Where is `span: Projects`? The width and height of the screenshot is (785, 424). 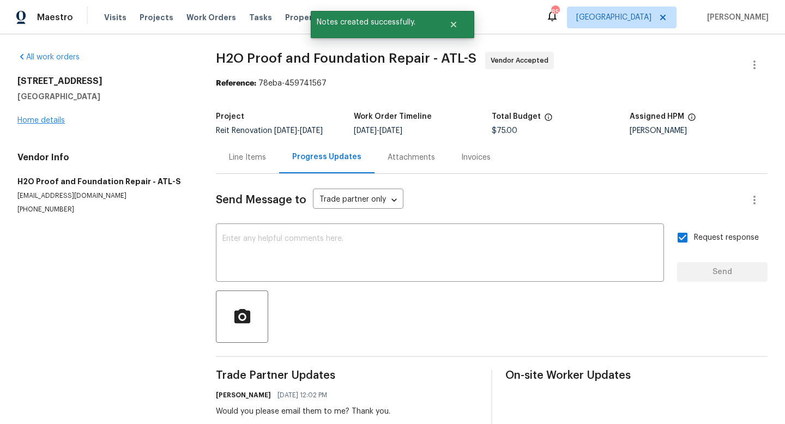
span: Projects is located at coordinates (156, 17).